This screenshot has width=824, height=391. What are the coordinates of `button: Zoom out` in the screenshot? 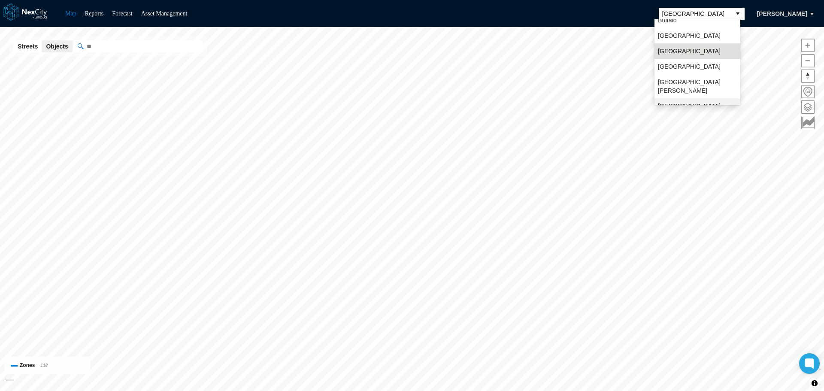 It's located at (808, 61).